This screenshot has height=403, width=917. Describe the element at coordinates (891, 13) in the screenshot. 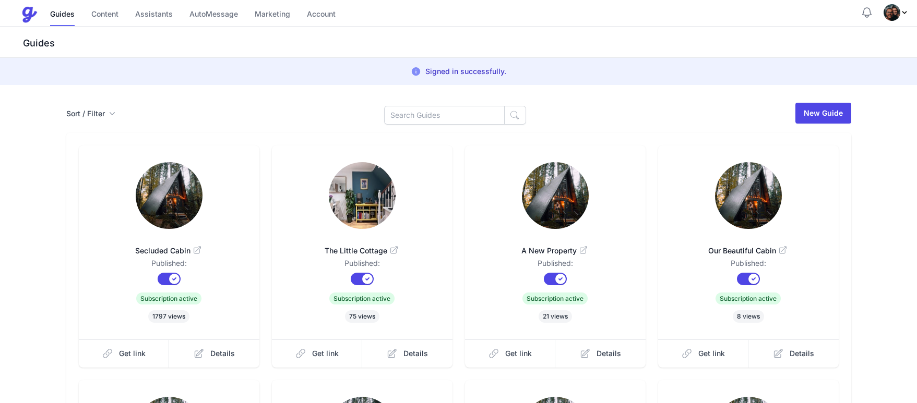

I see `img: 3idsofojyu6u6j06bz8rmhlghd5i` at that location.